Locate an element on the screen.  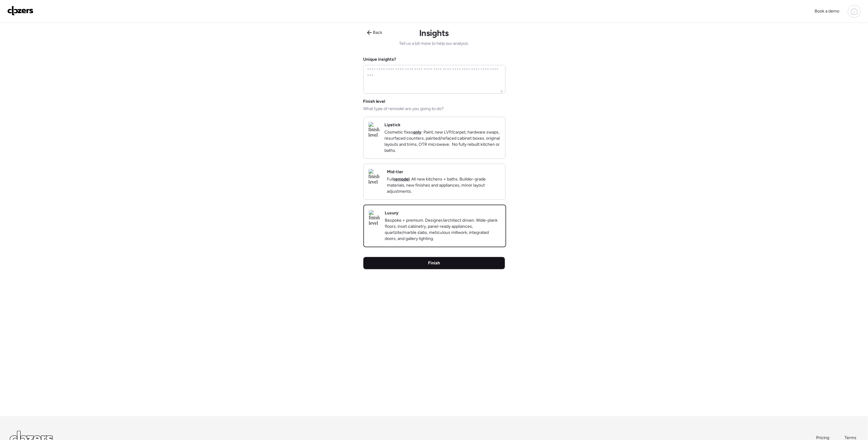
strong: remodel is located at coordinates (402, 179).